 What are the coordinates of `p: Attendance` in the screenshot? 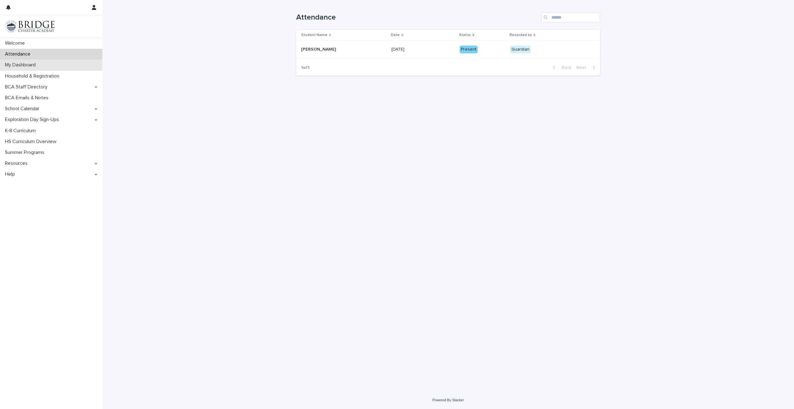 It's located at (19, 54).